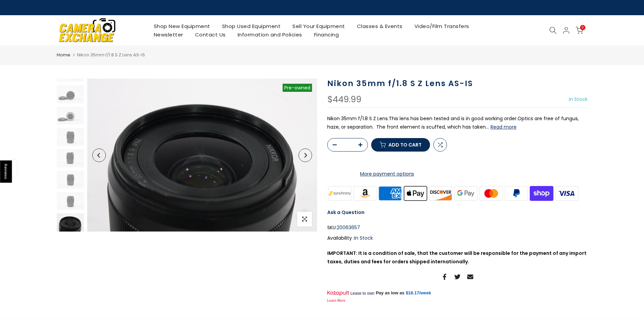 The width and height of the screenshot is (644, 319). What do you see at coordinates (465, 193) in the screenshot?
I see `img: google pay` at bounding box center [465, 193].